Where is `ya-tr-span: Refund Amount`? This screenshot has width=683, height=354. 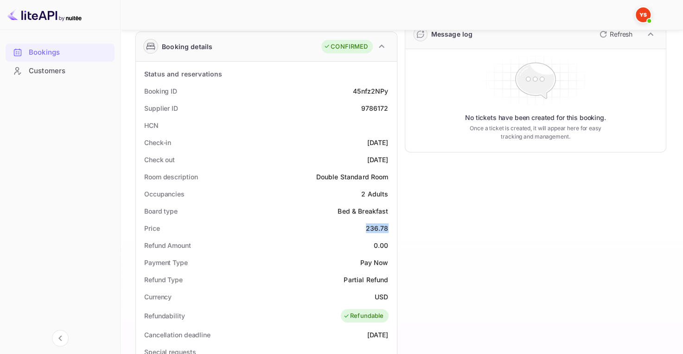 ya-tr-span: Refund Amount is located at coordinates (167, 245).